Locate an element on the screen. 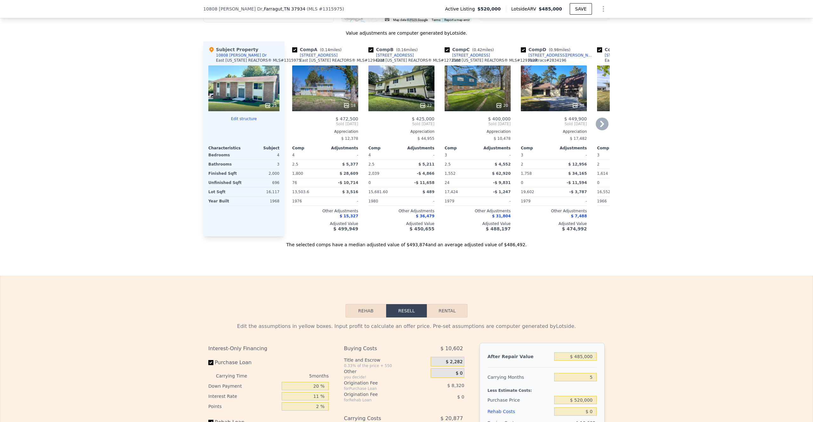  div: Value adjustments are computer generated by Lotside . is located at coordinates (406, 33).